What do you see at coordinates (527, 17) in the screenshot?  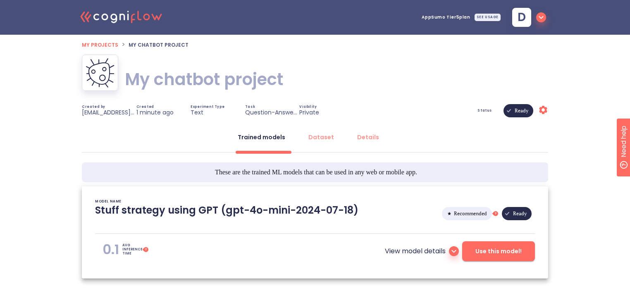 I see `button: d` at bounding box center [527, 17].